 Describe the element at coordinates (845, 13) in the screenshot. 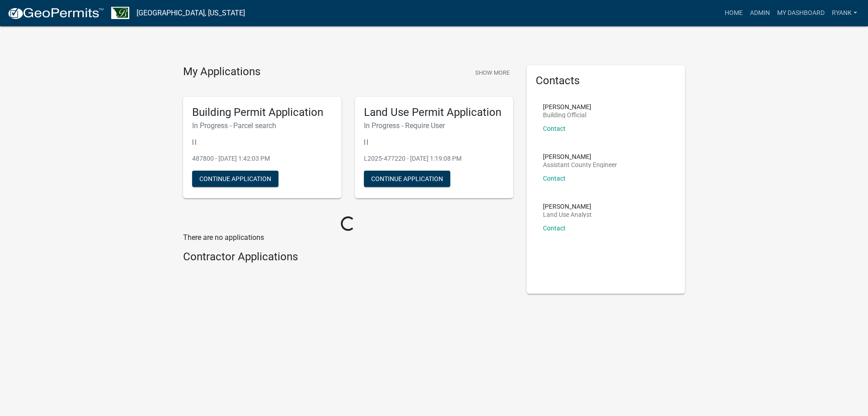

I see `a: RyanK` at that location.